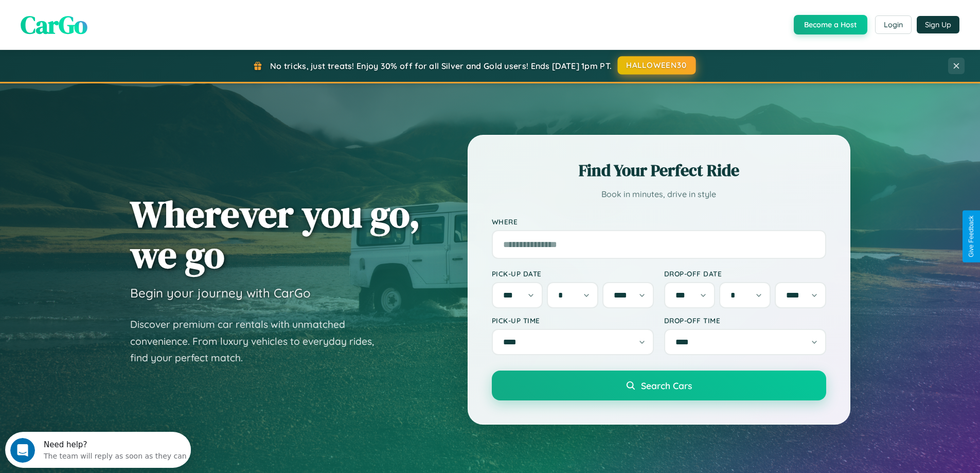 This screenshot has width=980, height=473. Describe the element at coordinates (110, 22) in the screenshot. I see `div: The team will reply as soon as they can` at that location.